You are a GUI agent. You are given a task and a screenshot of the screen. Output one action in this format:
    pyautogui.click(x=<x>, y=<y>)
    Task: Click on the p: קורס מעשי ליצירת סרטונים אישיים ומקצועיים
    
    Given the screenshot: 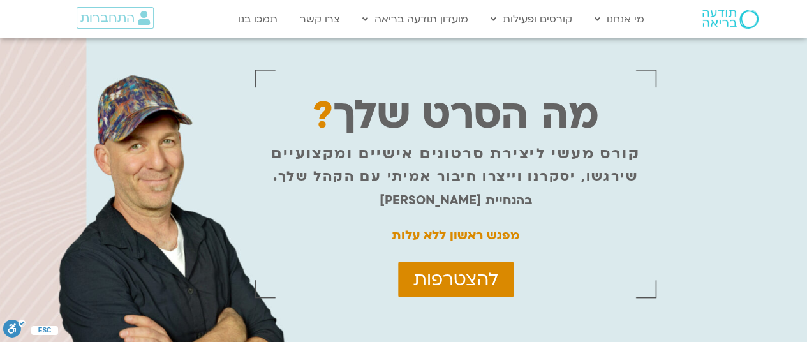 What is the action you would take?
    pyautogui.click(x=455, y=154)
    